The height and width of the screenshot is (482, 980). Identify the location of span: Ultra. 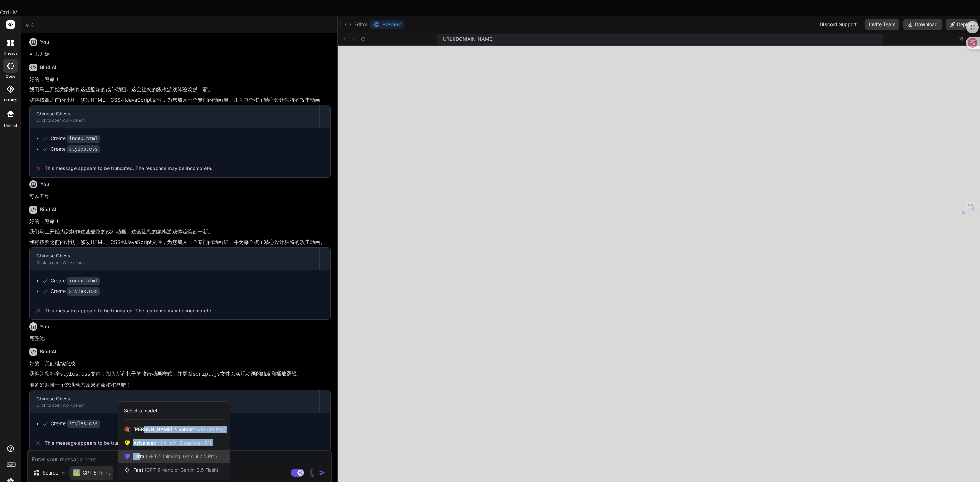
(175, 456).